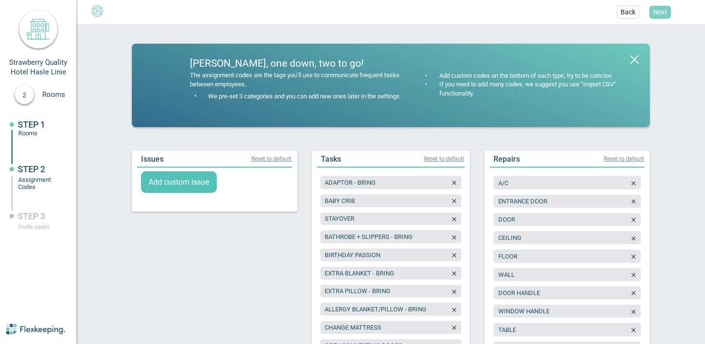 This screenshot has height=344, width=705. What do you see at coordinates (59, 94) in the screenshot?
I see `span: Rooms` at bounding box center [59, 94].